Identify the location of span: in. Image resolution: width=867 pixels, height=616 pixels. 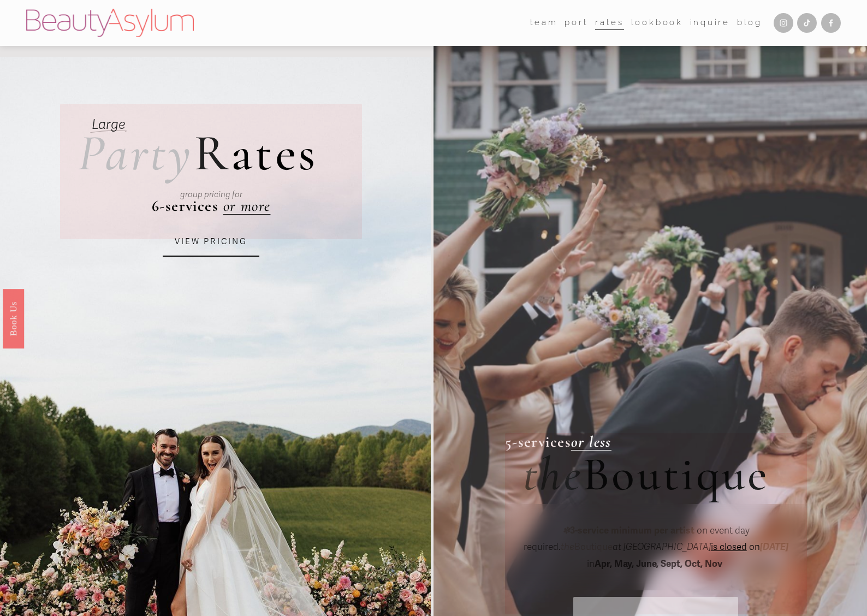
(688, 555).